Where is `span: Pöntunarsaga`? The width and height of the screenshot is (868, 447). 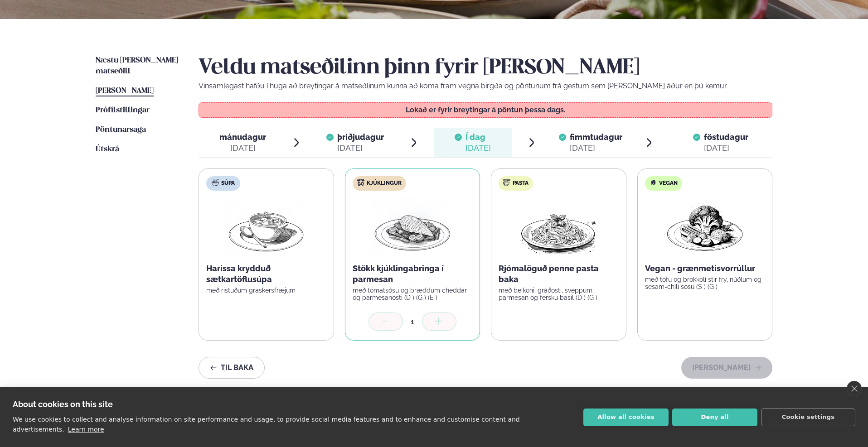 span: Pöntunarsaga is located at coordinates (121, 130).